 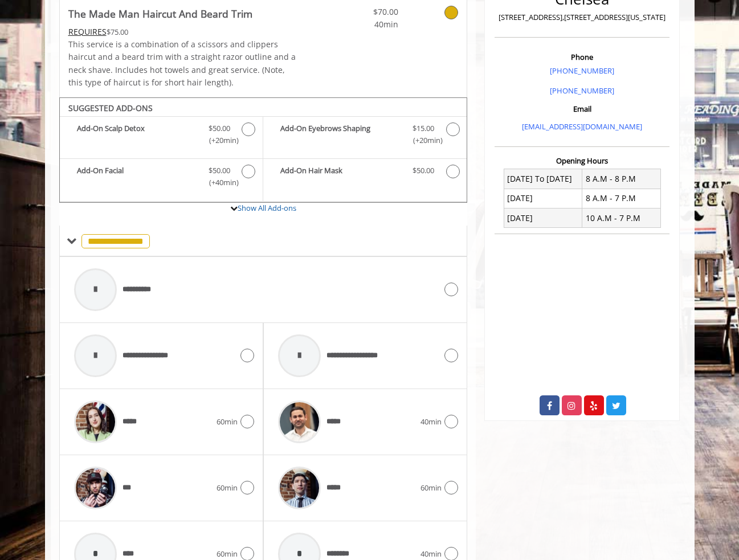 I want to click on a: Show All Add-ons, so click(x=267, y=208).